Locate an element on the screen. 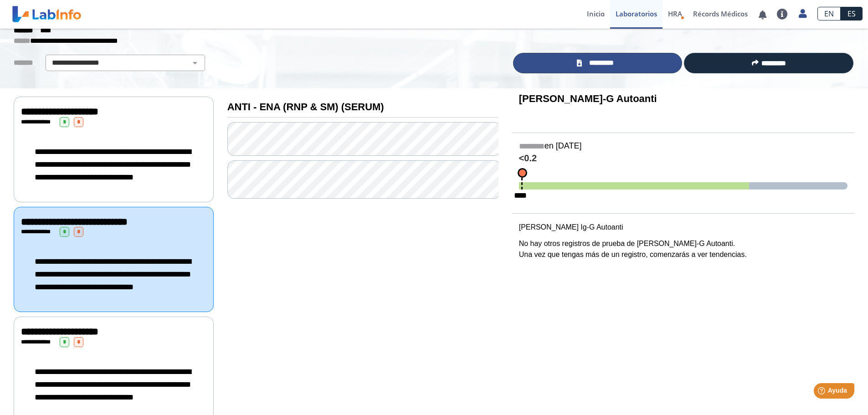 The width and height of the screenshot is (868, 415). span: Ayuda is located at coordinates (51, 11).